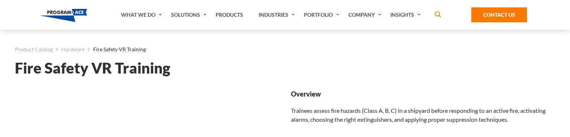  What do you see at coordinates (34, 49) in the screenshot?
I see `a: Product Catalog` at bounding box center [34, 49].